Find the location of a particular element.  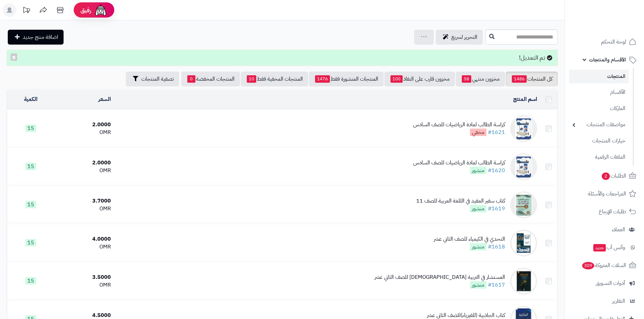

a: الماركات is located at coordinates (599, 109).